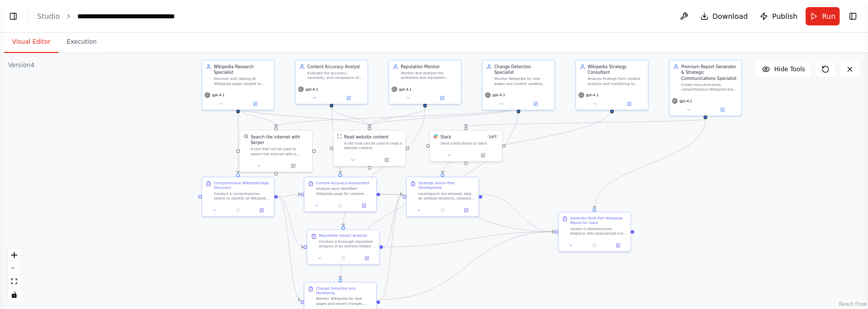 The height and width of the screenshot is (309, 868). What do you see at coordinates (343, 247) in the screenshot?
I see `div: Reputation Impact AnalysisConduct a thorough reputation analysis of all content related to {compa...` at bounding box center [343, 247].